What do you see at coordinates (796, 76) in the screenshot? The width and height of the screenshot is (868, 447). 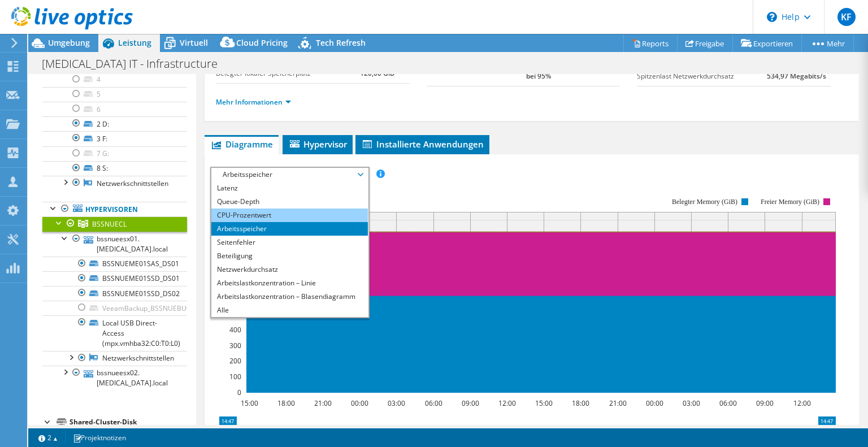 I see `b: 534,97 Megabits/s` at bounding box center [796, 76].